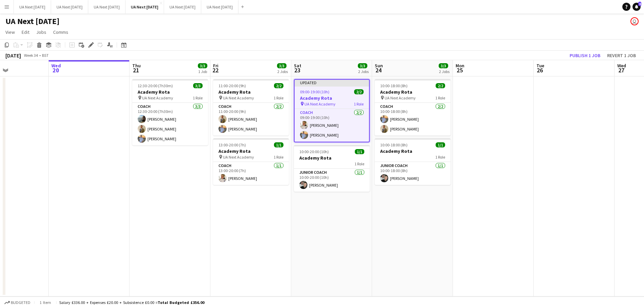 The image size is (644, 308). I want to click on div: BST, so click(45, 55).